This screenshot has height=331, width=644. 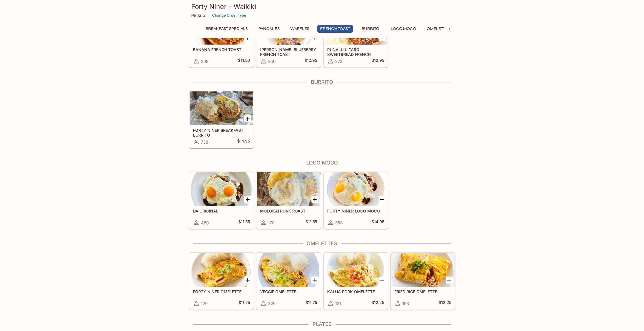 What do you see at coordinates (315, 280) in the screenshot?
I see `button: Add VEGGIE OMELETTE` at bounding box center [315, 280].